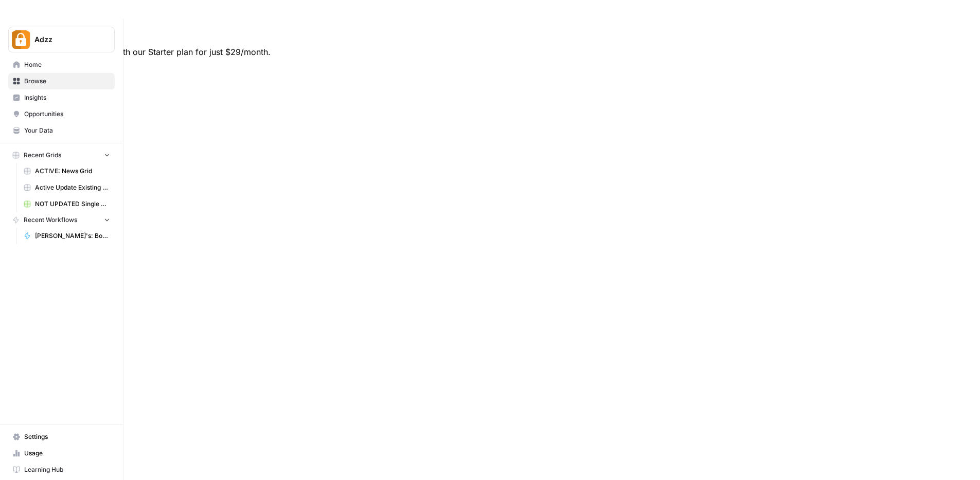  I want to click on a: Usage, so click(61, 454).